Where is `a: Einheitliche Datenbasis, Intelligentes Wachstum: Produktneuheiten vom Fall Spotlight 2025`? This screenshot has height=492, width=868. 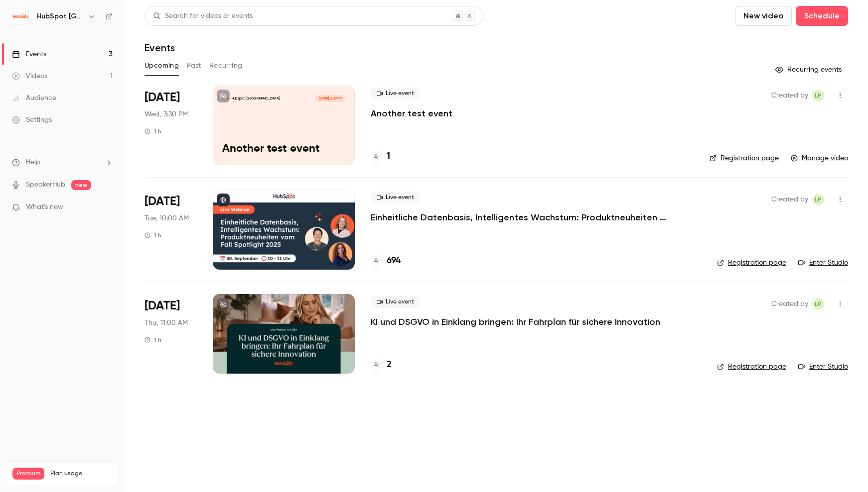 a: Einheitliche Datenbasis, Intelligentes Wachstum: Produktneuheiten vom Fall Spotlight 2025 is located at coordinates (520, 217).